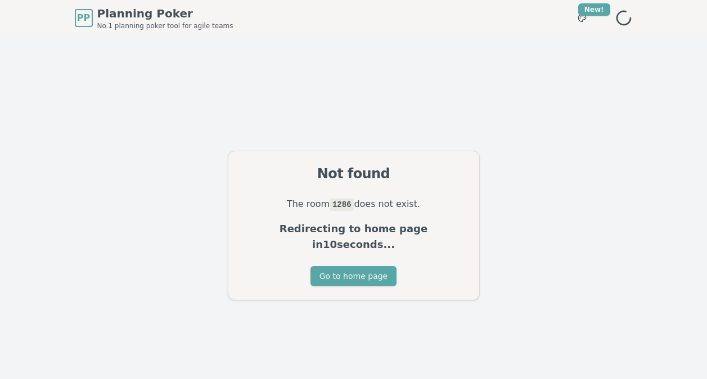 The width and height of the screenshot is (707, 379). I want to click on p: Redirecting to home page in 10 seconds..., so click(354, 237).